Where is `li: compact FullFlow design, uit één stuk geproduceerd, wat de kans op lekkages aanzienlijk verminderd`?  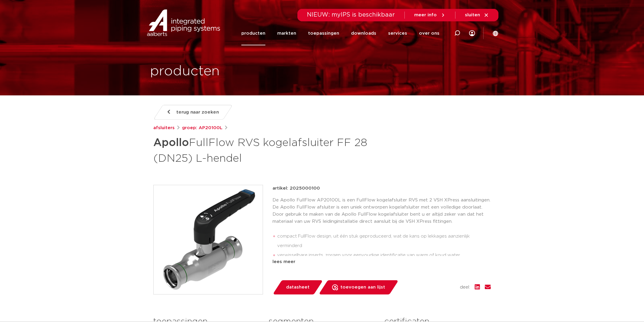
li: compact FullFlow design, uit één stuk geproduceerd, wat de kans op lekkages aanzienlijk verminderd is located at coordinates (384, 241).